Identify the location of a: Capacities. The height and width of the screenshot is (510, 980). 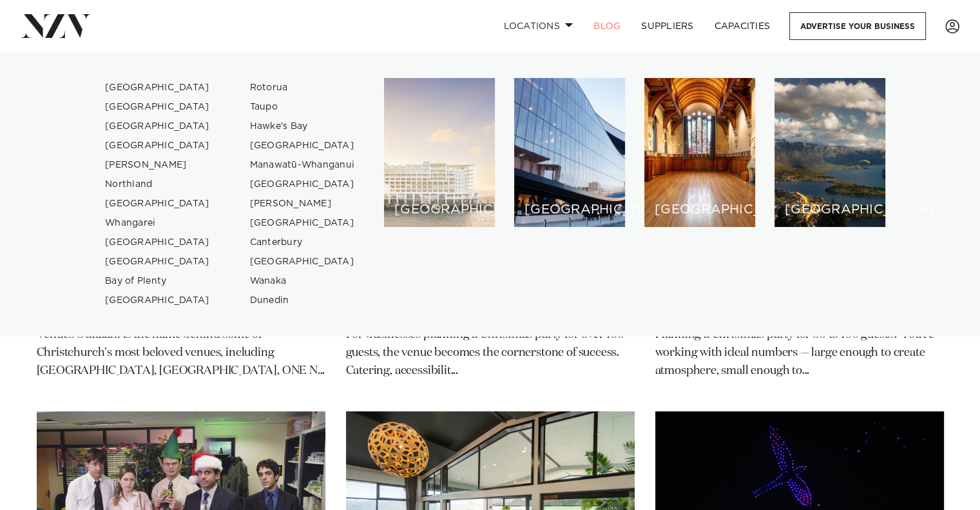
(743, 26).